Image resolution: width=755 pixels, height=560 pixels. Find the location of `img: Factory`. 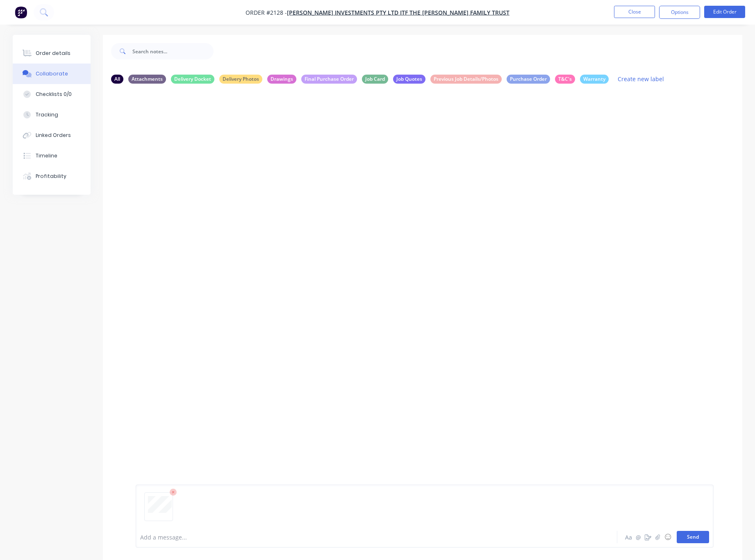

img: Factory is located at coordinates (21, 12).